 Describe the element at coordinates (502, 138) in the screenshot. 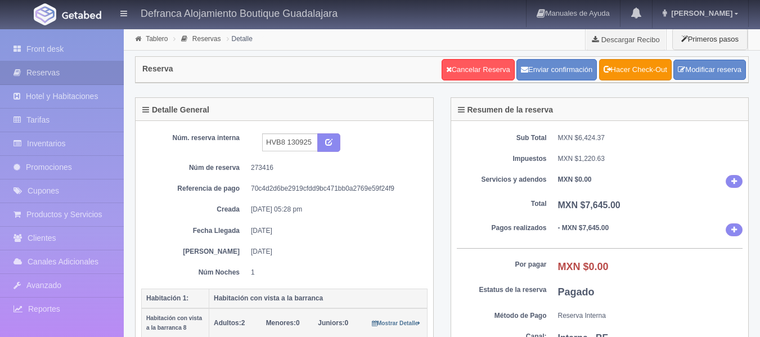

I see `dt: Sub Total` at that location.